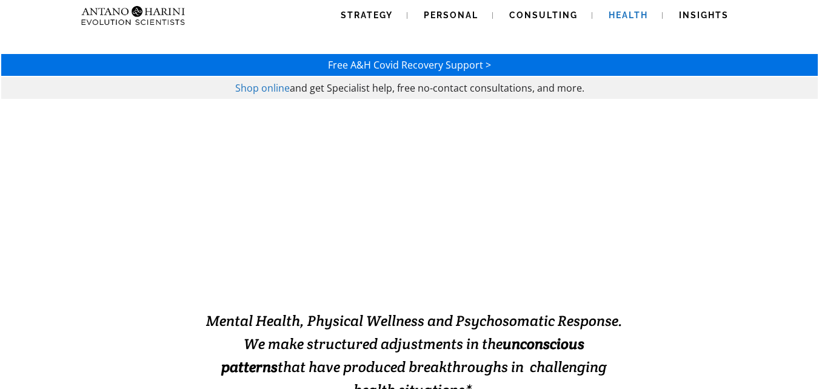  Describe the element at coordinates (543, 343) in the screenshot. I see `strong: unconscious` at that location.